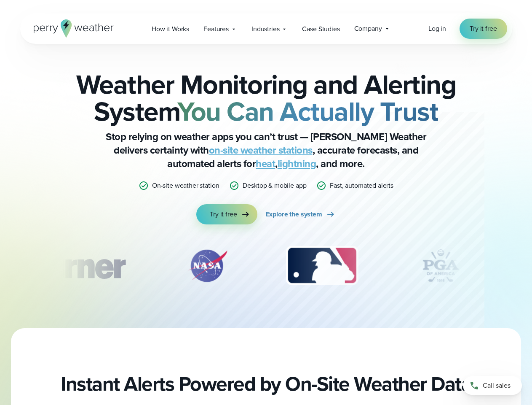  I want to click on span: Case Studies, so click(321, 29).